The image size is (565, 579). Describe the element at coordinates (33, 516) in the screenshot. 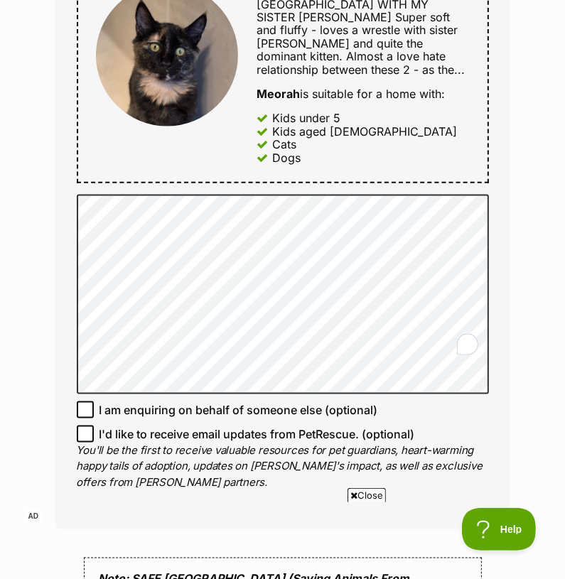

I see `span: AD` at that location.